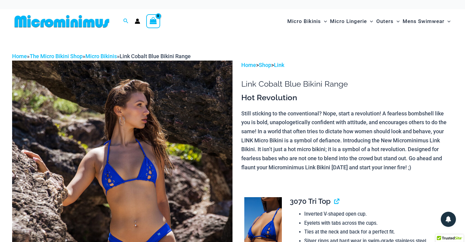  What do you see at coordinates (310, 201) in the screenshot?
I see `span: 3070 Tri Top` at bounding box center [310, 201].